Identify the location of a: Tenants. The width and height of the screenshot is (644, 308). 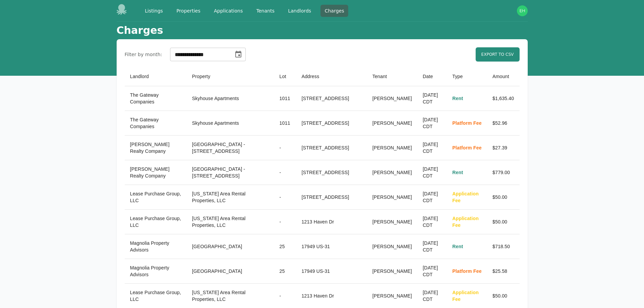
(266, 11).